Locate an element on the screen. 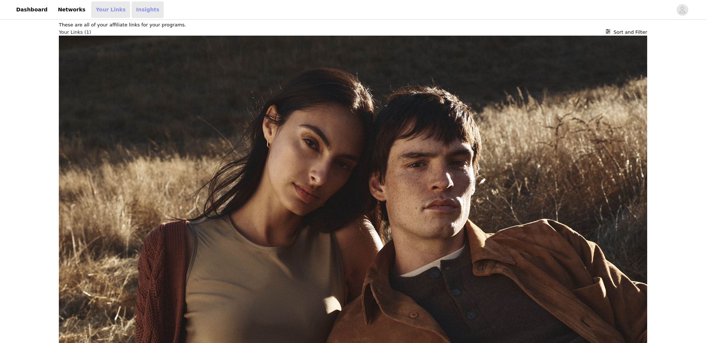 This screenshot has width=706, height=343. a: Networks is located at coordinates (71, 10).